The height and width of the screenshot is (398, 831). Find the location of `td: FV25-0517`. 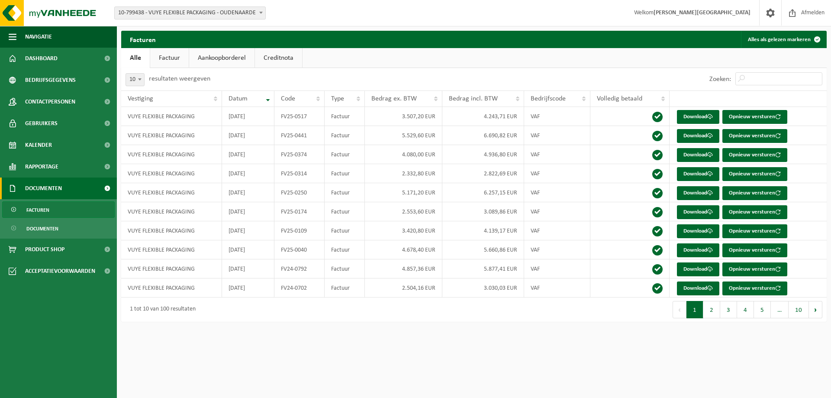

td: FV25-0517 is located at coordinates (299, 116).